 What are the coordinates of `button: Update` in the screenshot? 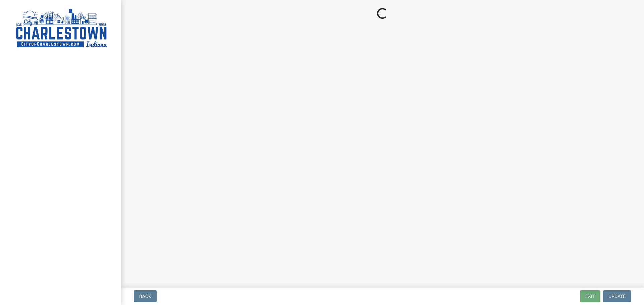 It's located at (617, 296).